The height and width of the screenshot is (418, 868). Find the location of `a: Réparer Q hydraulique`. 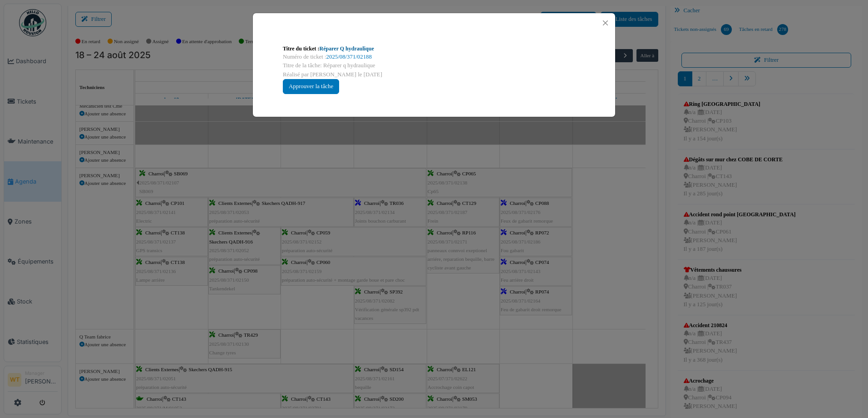

a: Réparer Q hydraulique is located at coordinates (347, 49).